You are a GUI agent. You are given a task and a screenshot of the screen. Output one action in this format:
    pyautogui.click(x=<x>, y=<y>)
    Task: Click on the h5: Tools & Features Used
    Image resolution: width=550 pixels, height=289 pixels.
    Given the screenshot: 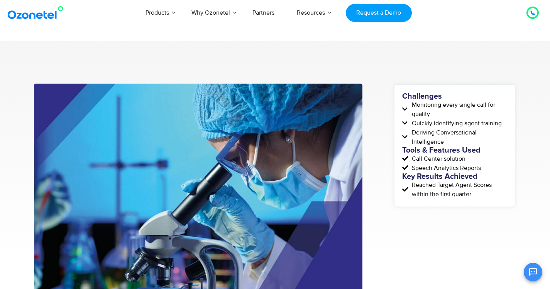 What is the action you would take?
    pyautogui.click(x=455, y=150)
    